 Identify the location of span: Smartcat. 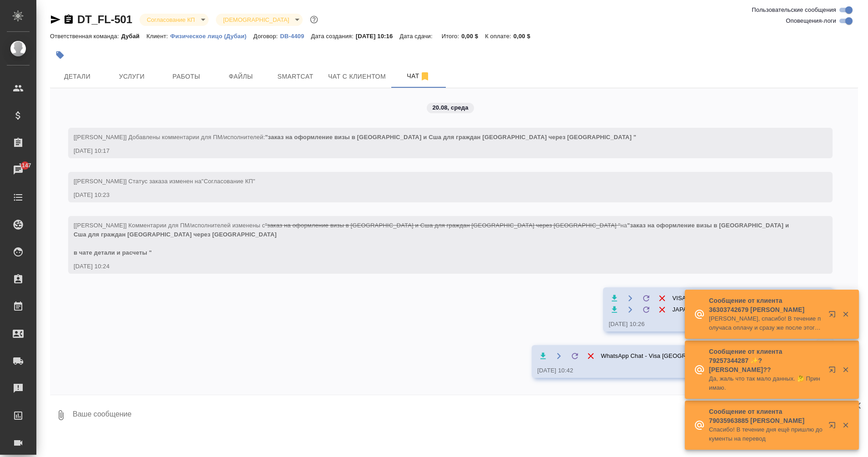
(295, 76).